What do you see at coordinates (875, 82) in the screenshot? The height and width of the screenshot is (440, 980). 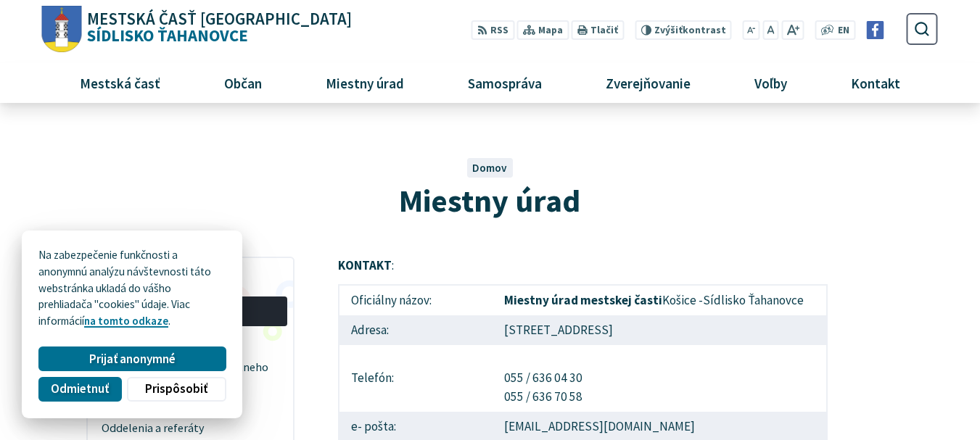 I see `a: Kontakt` at bounding box center [875, 82].